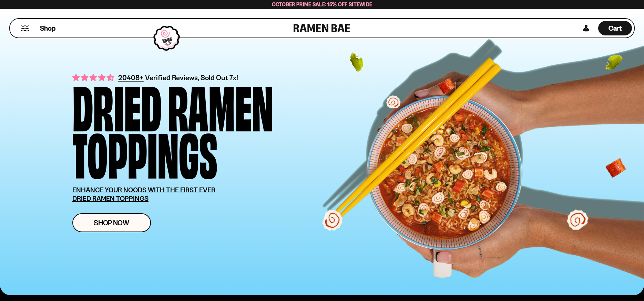 The height and width of the screenshot is (301, 644). I want to click on div: Cart, so click(616, 28).